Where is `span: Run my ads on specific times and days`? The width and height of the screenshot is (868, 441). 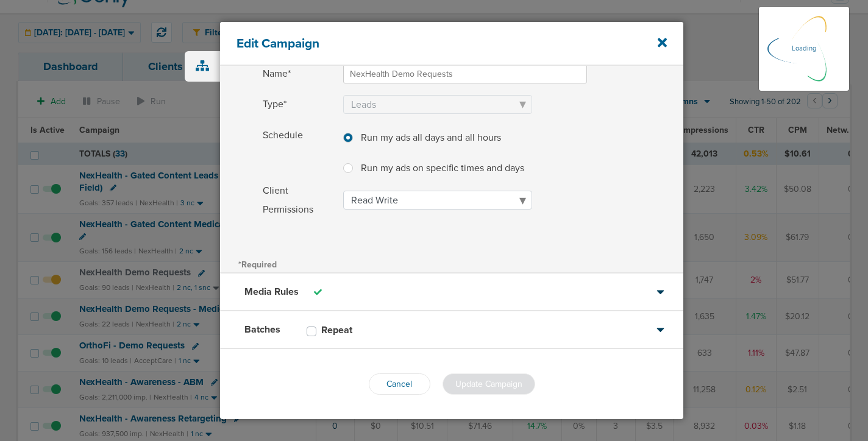 span: Run my ads on specific times and days is located at coordinates (443, 168).